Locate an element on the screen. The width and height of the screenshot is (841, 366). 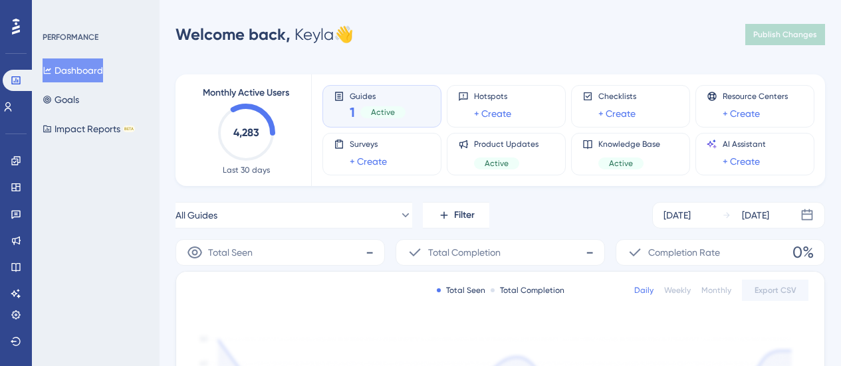
span: Knowledge Base is located at coordinates (629, 144).